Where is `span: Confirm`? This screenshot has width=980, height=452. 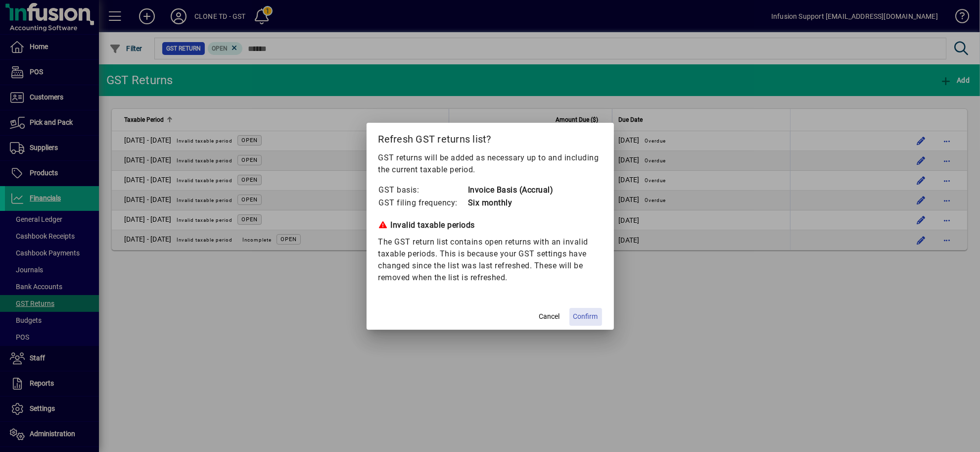 span: Confirm is located at coordinates (586, 316).